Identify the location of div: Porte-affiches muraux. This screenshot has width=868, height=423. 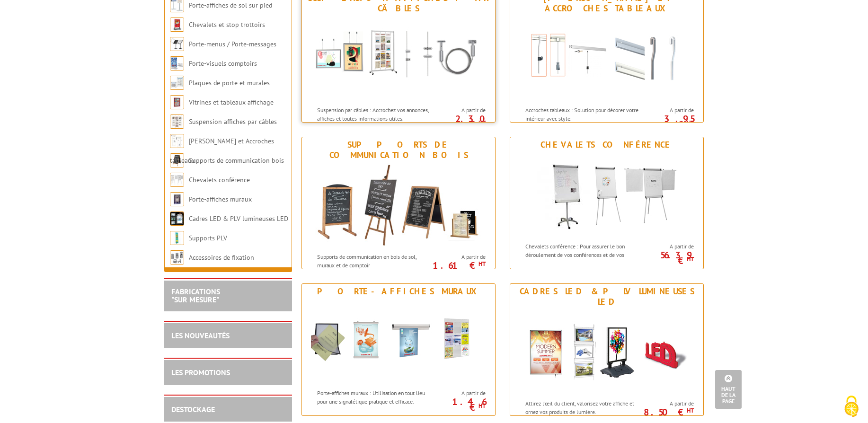
(399, 291).